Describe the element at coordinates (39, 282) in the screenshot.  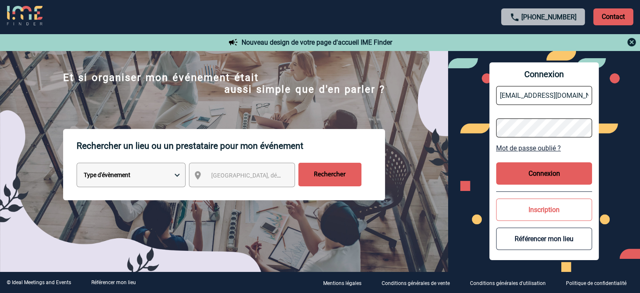
I see `div: © Ideal Meetings and Events` at that location.